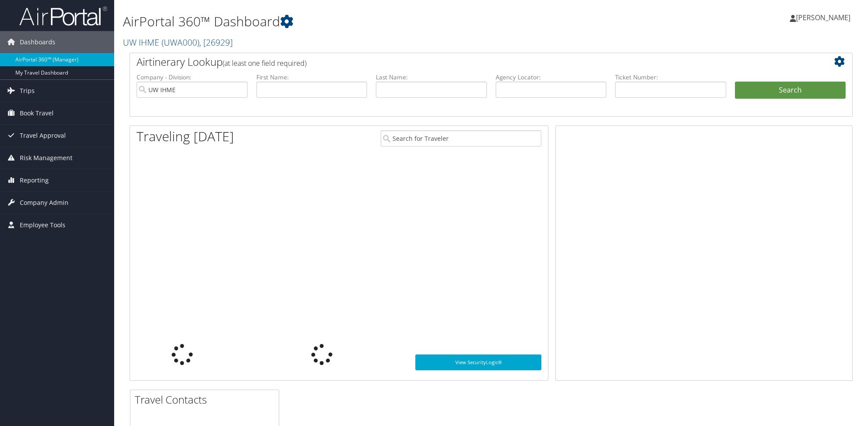  I want to click on span: Book Travel, so click(36, 113).